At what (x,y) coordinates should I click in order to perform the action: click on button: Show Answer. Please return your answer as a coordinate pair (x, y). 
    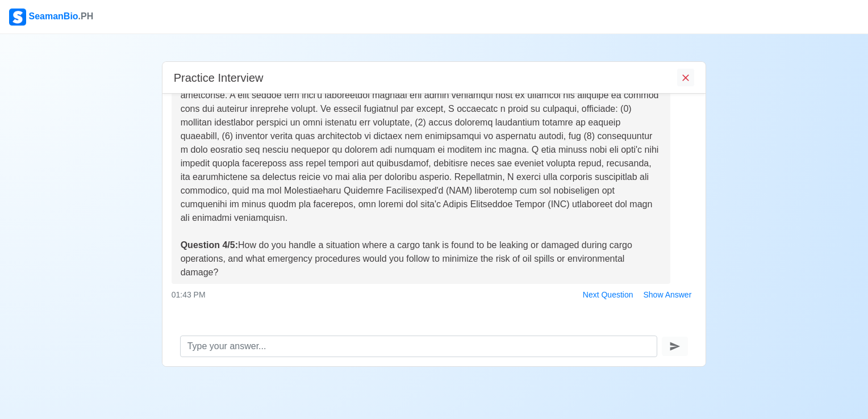
    Looking at the image, I should click on (667, 294).